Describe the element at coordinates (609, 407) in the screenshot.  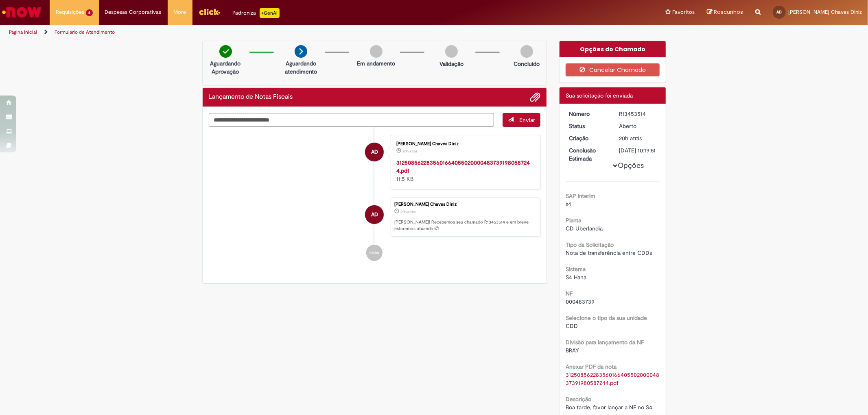
I see `span: Boa tarde, favor lançar a NF no S4.` at that location.